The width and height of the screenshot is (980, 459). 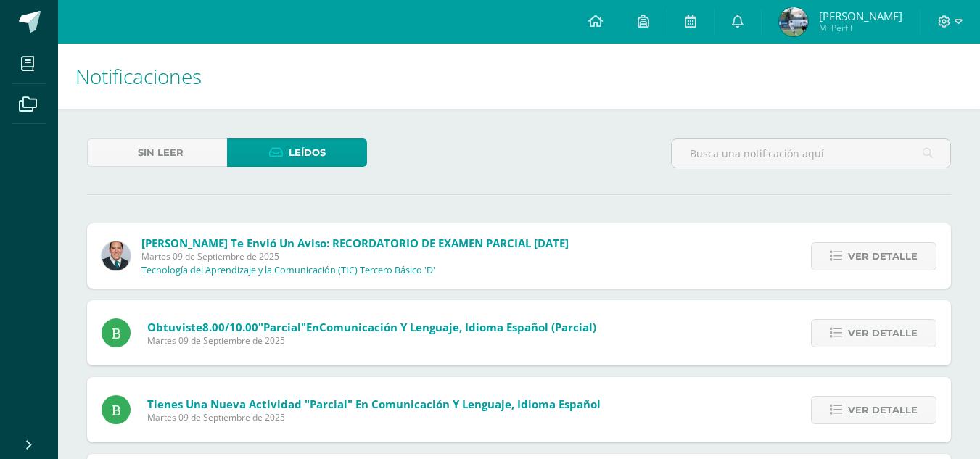 What do you see at coordinates (138, 76) in the screenshot?
I see `span: Notificaciones` at bounding box center [138, 76].